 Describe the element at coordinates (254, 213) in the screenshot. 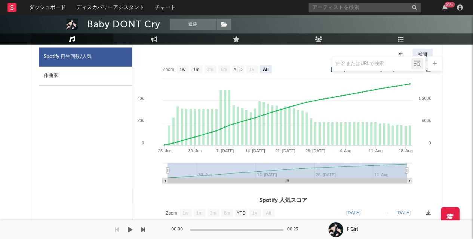

I see `text: 1y` at that location.